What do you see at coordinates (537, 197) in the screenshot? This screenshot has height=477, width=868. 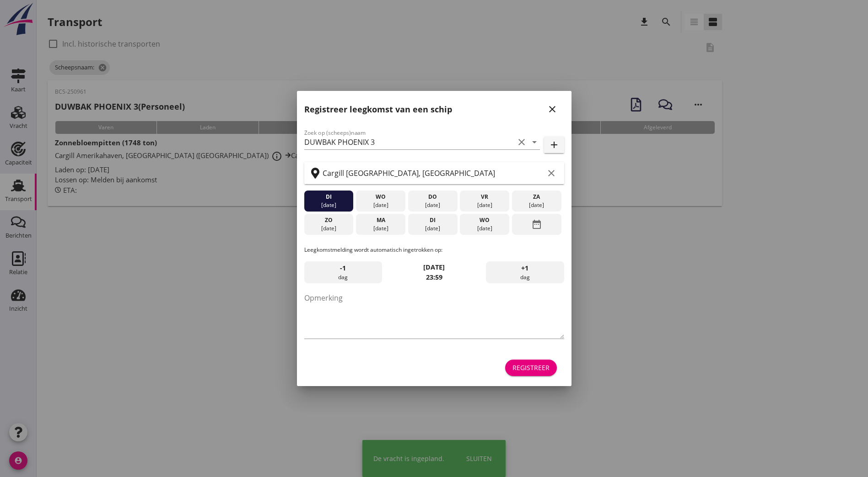 I see `div: za` at bounding box center [537, 197].